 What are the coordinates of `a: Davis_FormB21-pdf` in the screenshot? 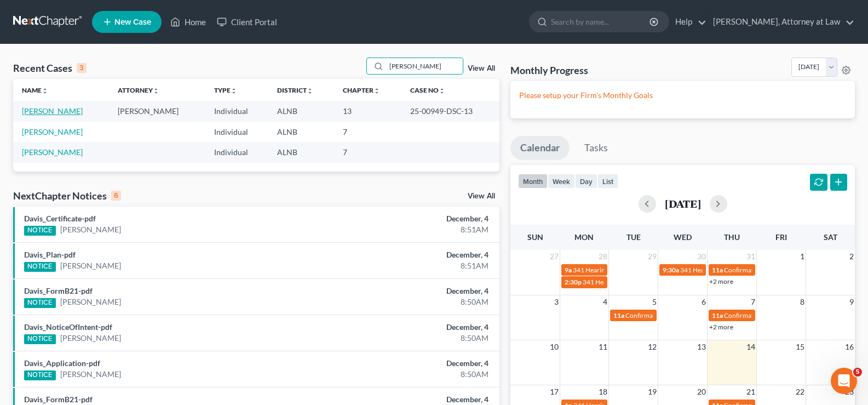 It's located at (58, 399).